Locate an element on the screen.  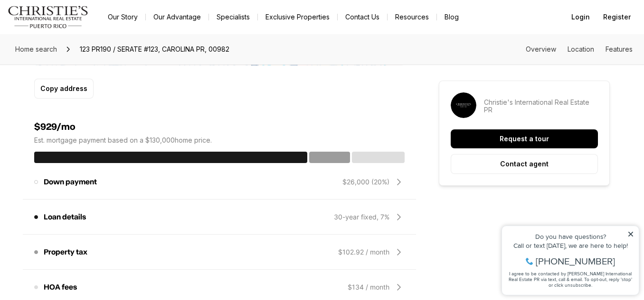
div: $102.92 / month is located at coordinates (364, 252).